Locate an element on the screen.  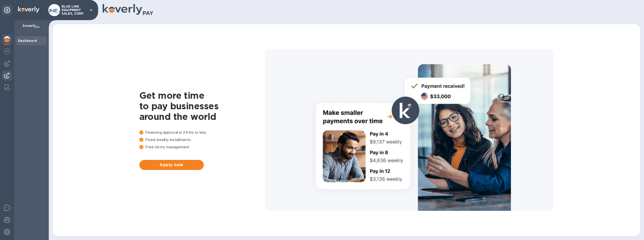
button: Apply now is located at coordinates (172, 165).